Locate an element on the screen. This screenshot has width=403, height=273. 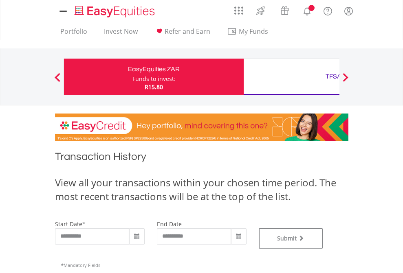
a: Invest Now is located at coordinates (121, 33).